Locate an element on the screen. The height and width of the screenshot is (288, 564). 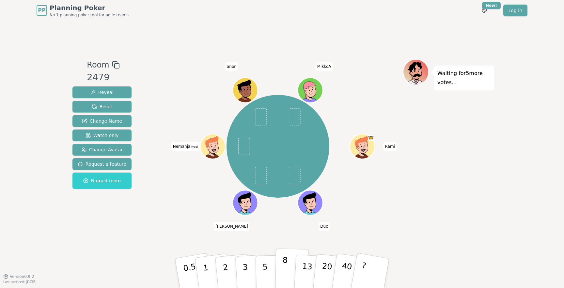
p: Waiting for 5 more votes... is located at coordinates (464, 78).